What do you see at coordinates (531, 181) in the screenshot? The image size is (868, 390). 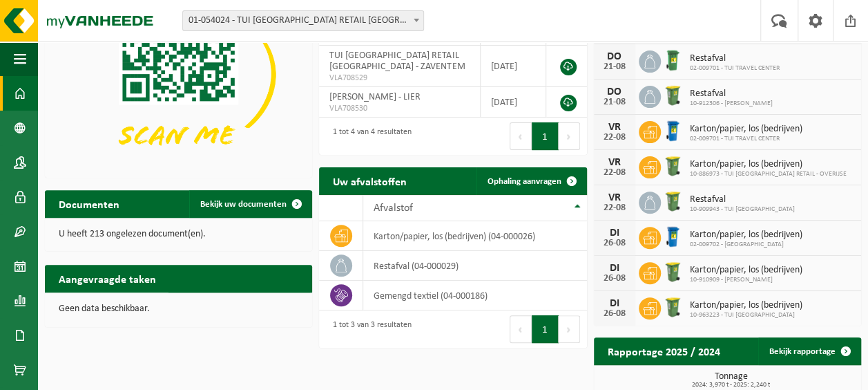 I see `a: Ophaling aanvragen` at bounding box center [531, 181].